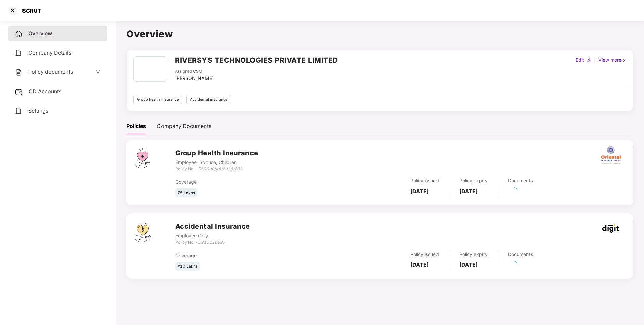 The height and width of the screenshot is (325, 644). What do you see at coordinates (50, 52) in the screenshot?
I see `span: Company Details` at bounding box center [50, 52].